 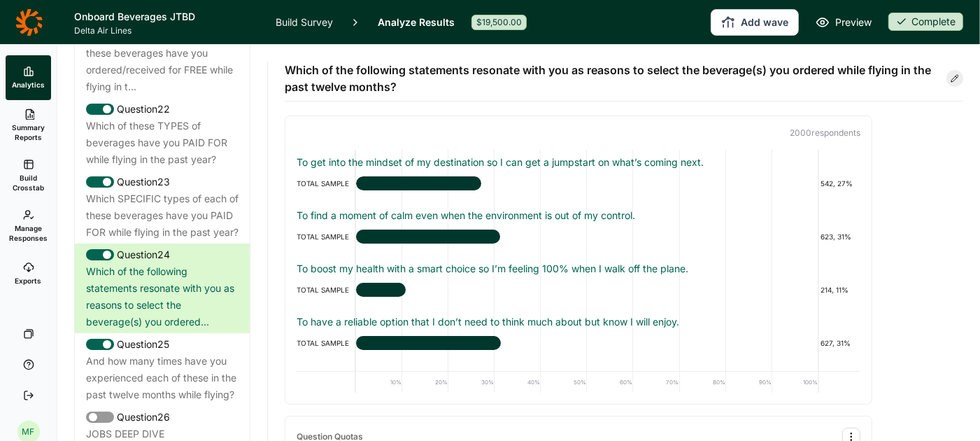 What do you see at coordinates (425, 382) in the screenshot?
I see `div: 20%` at bounding box center [425, 382].